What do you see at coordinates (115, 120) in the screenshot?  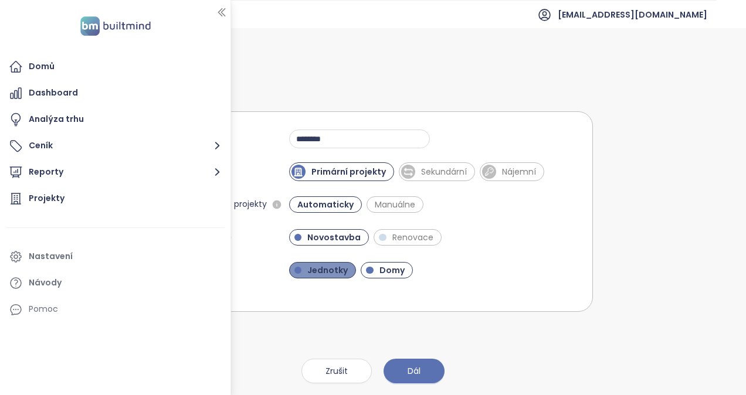 I see `a: Analýza trhu` at bounding box center [115, 120].